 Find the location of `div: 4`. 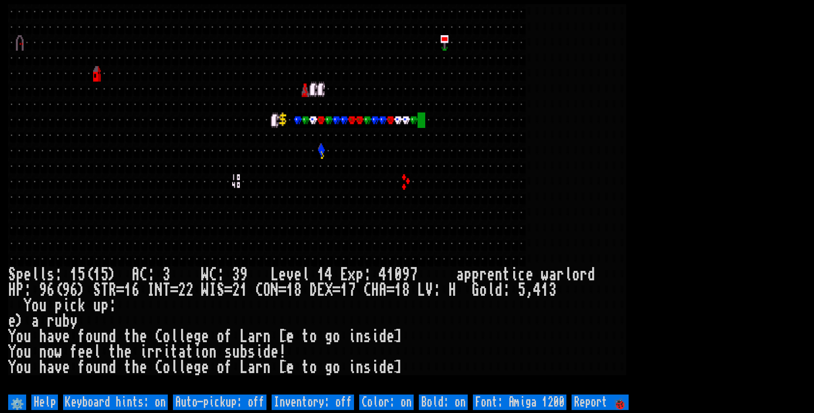

div: 4 is located at coordinates (383, 275).